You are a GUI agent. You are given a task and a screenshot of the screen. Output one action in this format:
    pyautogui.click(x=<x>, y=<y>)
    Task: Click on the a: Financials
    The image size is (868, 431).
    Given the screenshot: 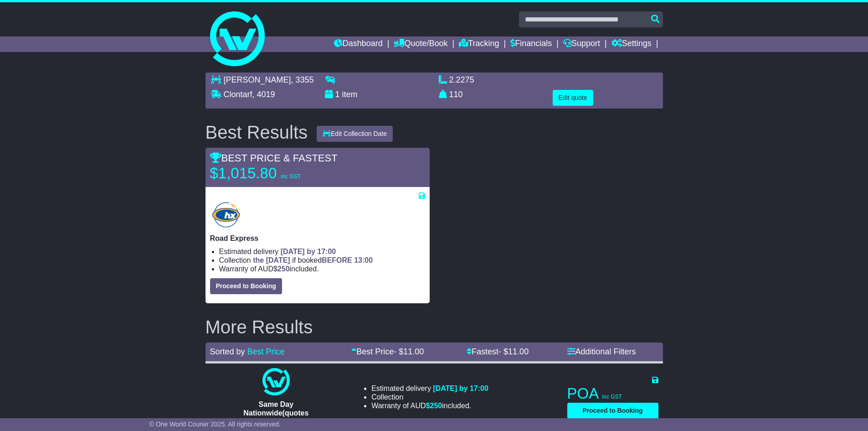 What is the action you would take?
    pyautogui.click(x=531, y=45)
    